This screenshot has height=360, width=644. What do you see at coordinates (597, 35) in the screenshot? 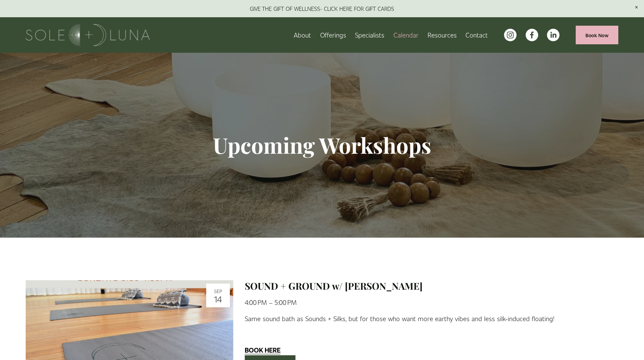
I see `a: Book Now` at bounding box center [597, 35].